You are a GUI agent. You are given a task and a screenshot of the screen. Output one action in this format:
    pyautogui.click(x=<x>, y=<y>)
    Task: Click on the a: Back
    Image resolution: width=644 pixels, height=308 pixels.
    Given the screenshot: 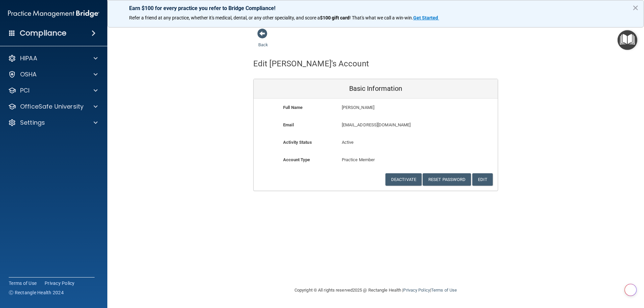 What is the action you would take?
    pyautogui.click(x=263, y=40)
    